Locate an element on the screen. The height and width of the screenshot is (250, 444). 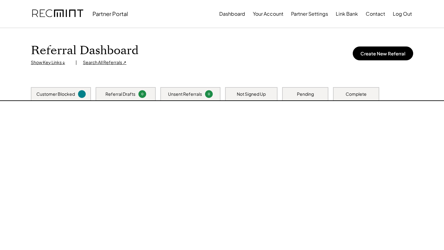
div: Complete is located at coordinates (356, 94).